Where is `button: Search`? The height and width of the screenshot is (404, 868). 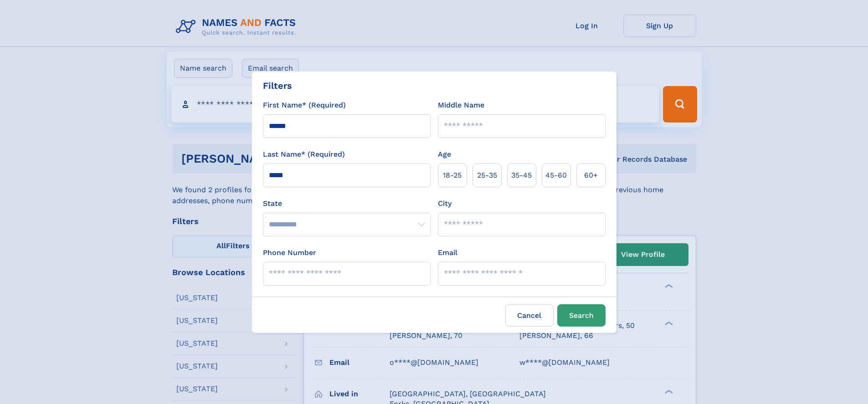 button: Search is located at coordinates (581, 315).